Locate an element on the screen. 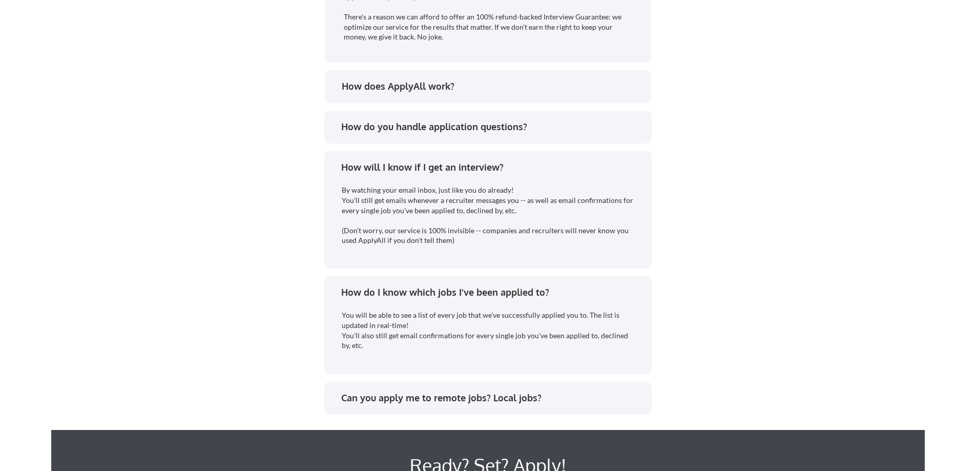 The image size is (976, 471). div: By watching your email inbox, just like you do already! You'll still get emails whenever a recrui... is located at coordinates (489, 215).